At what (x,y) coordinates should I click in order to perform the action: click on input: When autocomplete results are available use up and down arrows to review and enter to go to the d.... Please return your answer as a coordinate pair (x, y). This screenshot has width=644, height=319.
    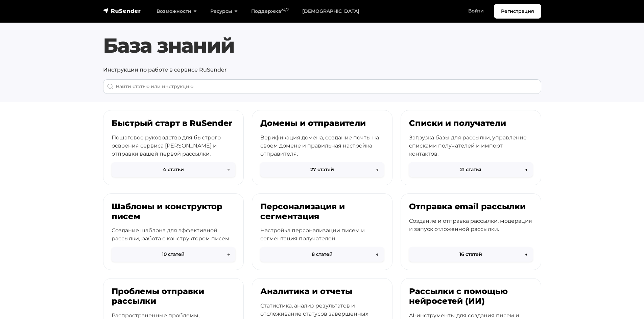
    Looking at the image, I should click on (322, 86).